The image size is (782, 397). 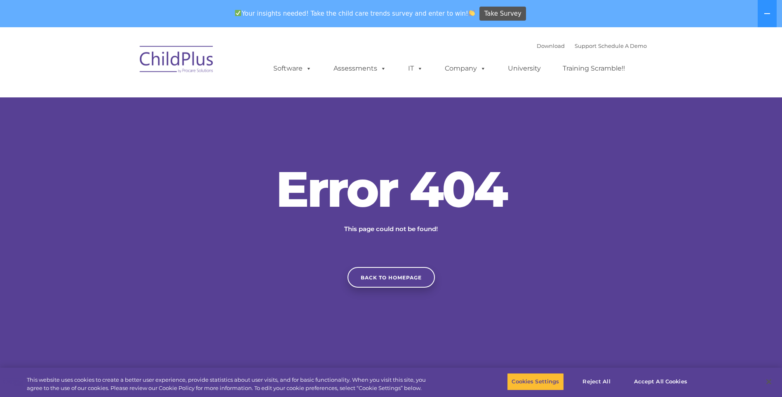 What do you see at coordinates (360, 68) in the screenshot?
I see `a: Assessments` at bounding box center [360, 68].